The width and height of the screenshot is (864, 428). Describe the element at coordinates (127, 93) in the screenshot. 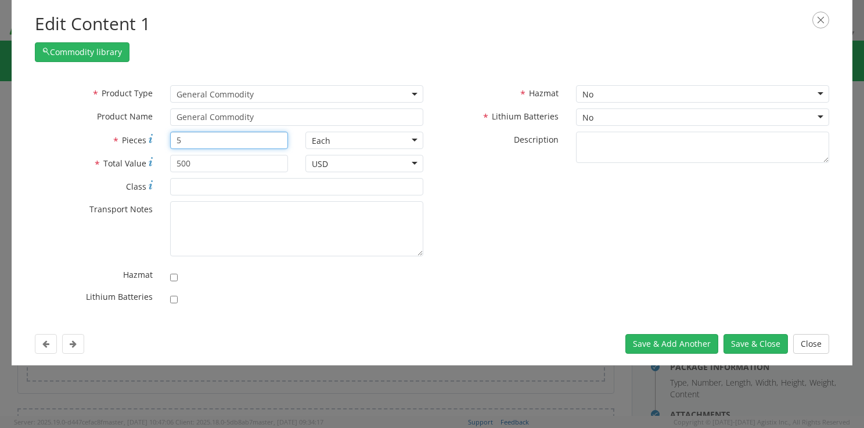

I see `span: Product Type` at that location.